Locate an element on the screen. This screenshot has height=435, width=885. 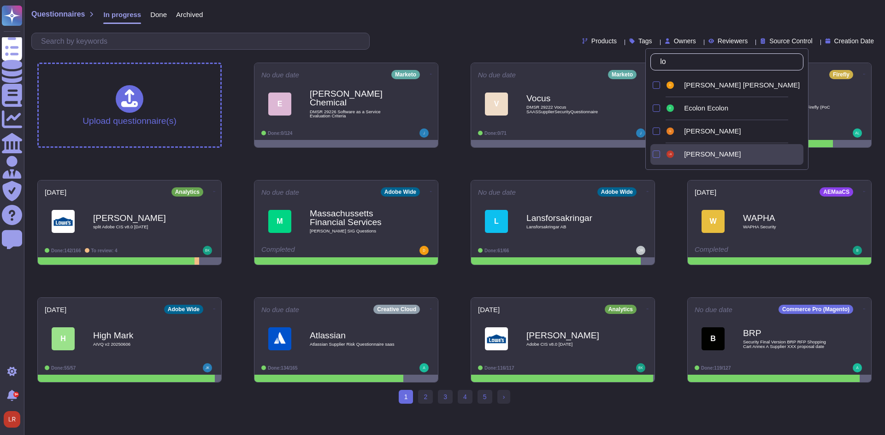
b: Lansforsakringar is located at coordinates (572, 218).